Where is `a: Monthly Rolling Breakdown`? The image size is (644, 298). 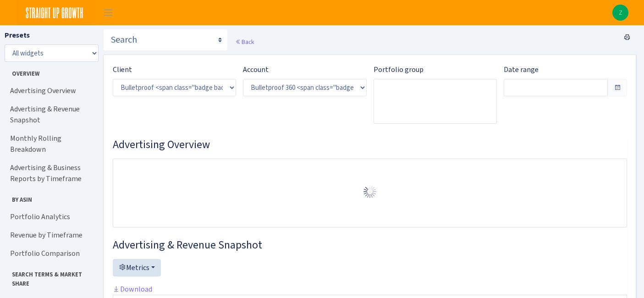
a: Monthly Rolling Breakdown is located at coordinates (51, 144).